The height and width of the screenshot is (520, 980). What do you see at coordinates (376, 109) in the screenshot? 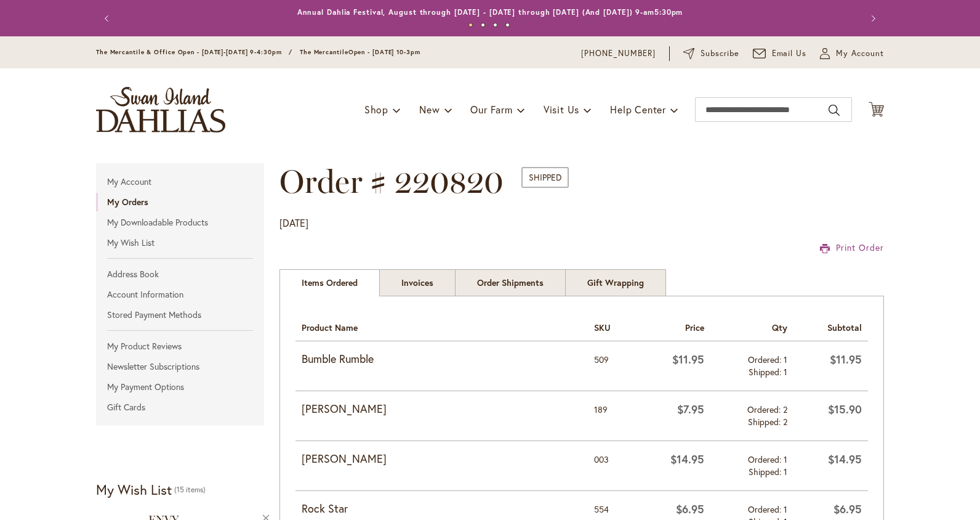
I see `span: Shop` at bounding box center [376, 109].